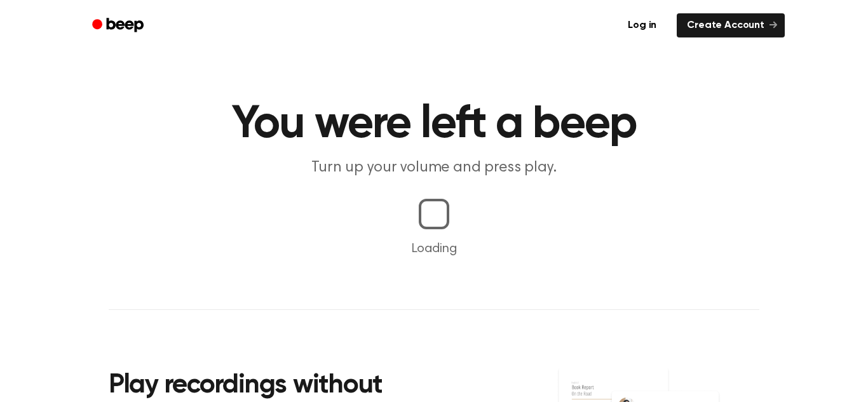 The width and height of the screenshot is (868, 402). I want to click on p: Loading, so click(434, 249).